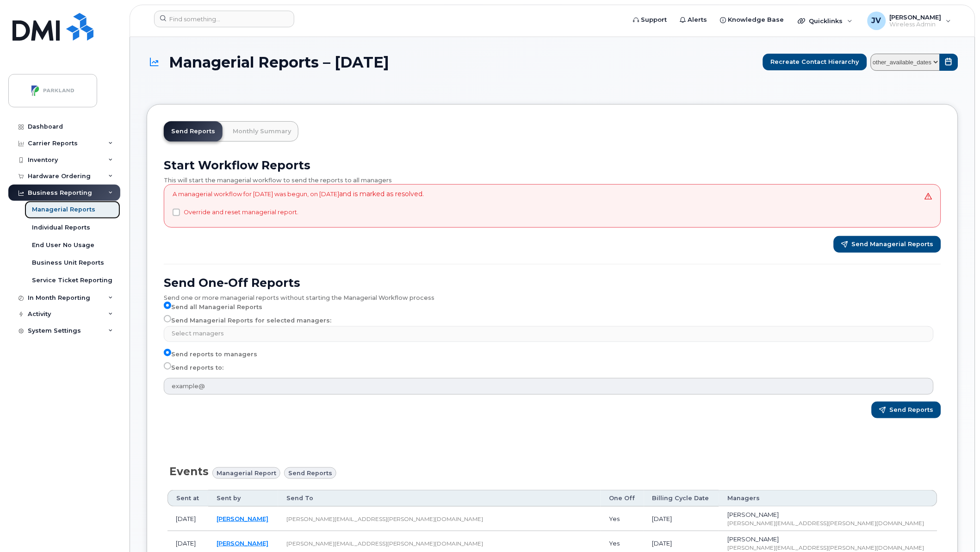 The height and width of the screenshot is (552, 980). What do you see at coordinates (168, 366) in the screenshot?
I see `input: Send reports to:` at bounding box center [168, 366].